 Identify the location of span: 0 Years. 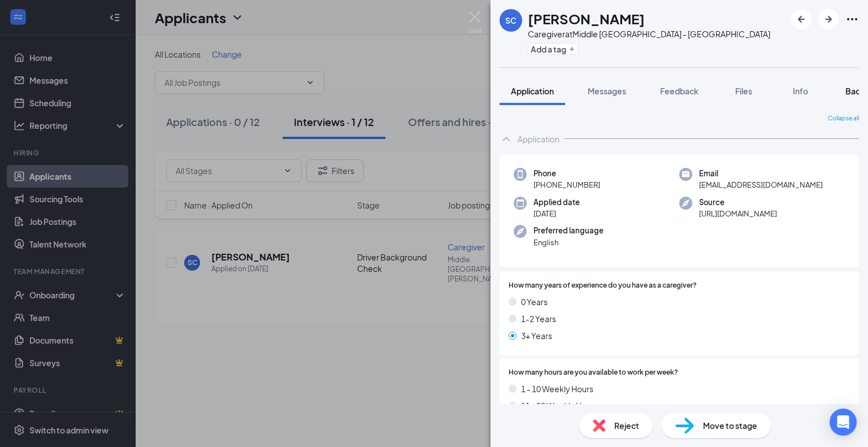
(534, 302).